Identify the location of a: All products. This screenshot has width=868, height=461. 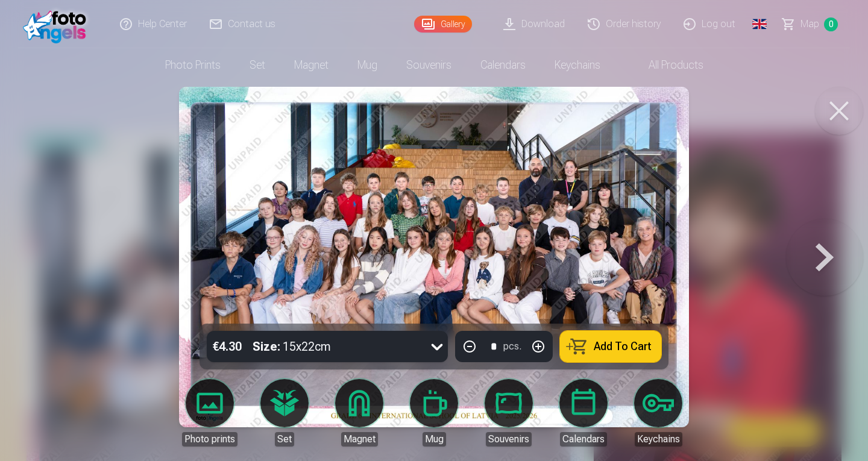
(666, 65).